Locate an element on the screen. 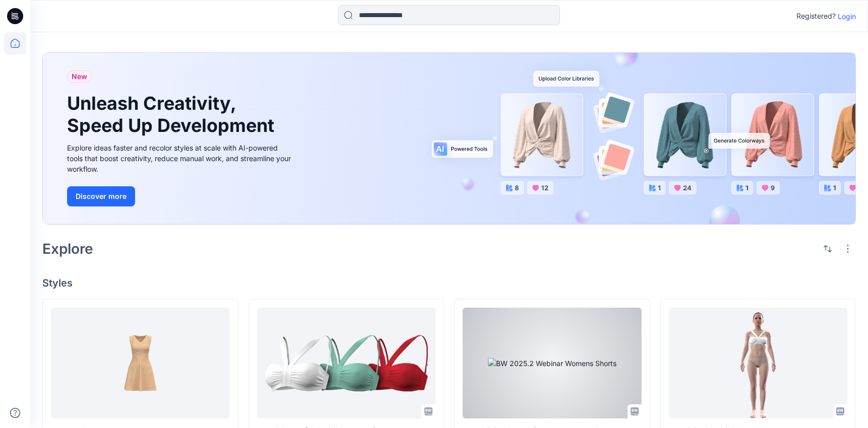 The height and width of the screenshot is (428, 868). h4: Styles is located at coordinates (449, 283).